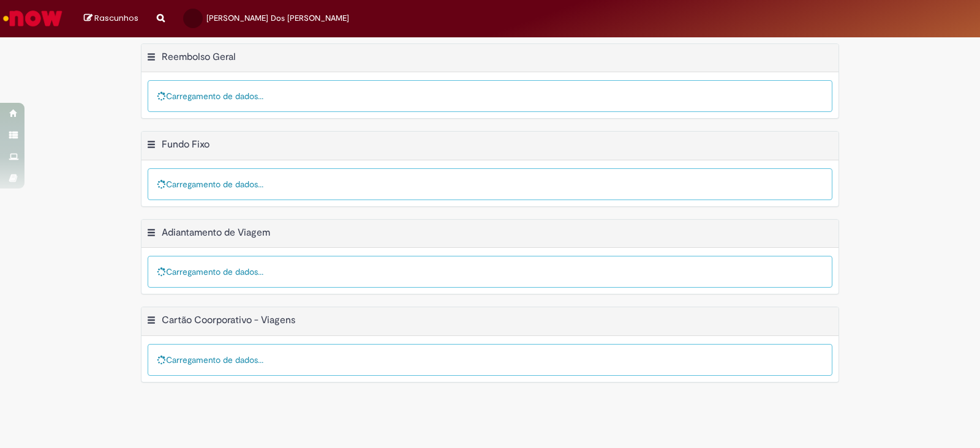 The height and width of the screenshot is (448, 980). I want to click on img: ServiceNow, so click(33, 19).